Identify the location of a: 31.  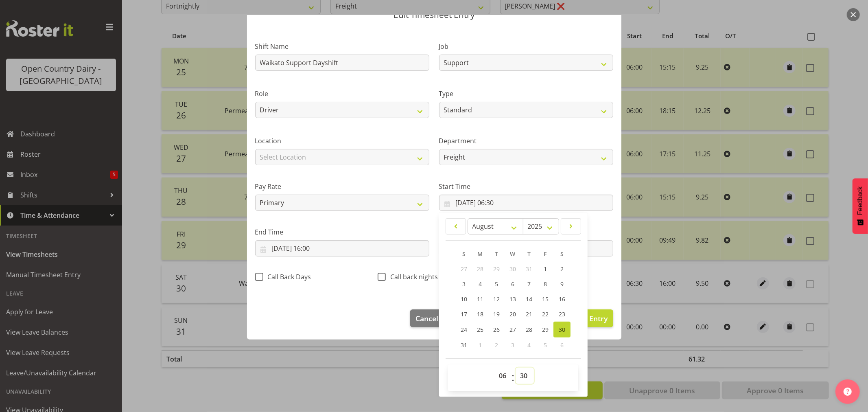
(464, 345).